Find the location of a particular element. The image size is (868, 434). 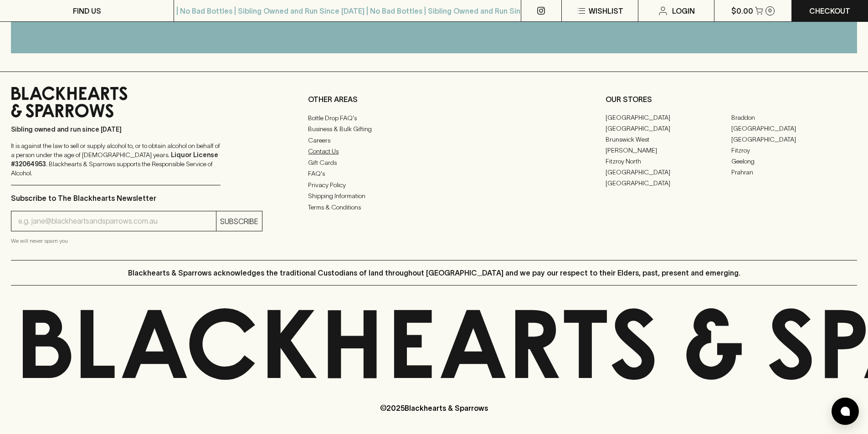

a: Fitzroy North is located at coordinates (668, 161).